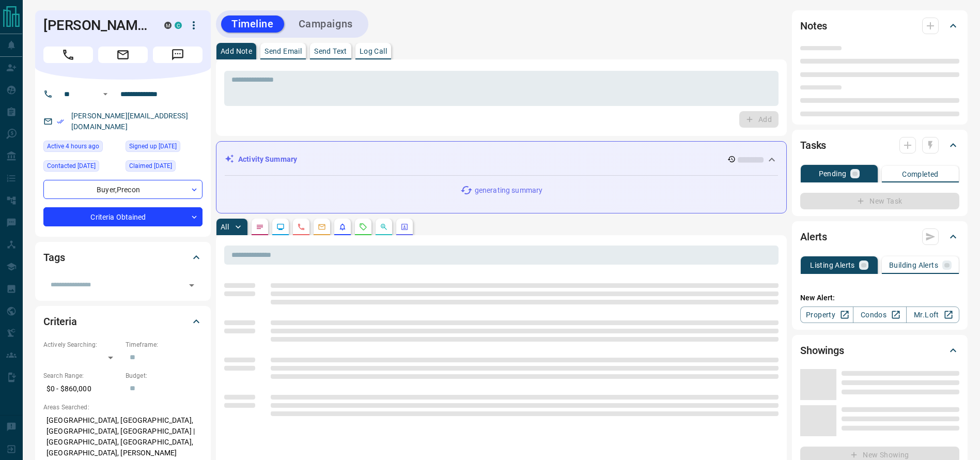  What do you see at coordinates (813, 146) in the screenshot?
I see `h2: Tasks` at bounding box center [813, 146].